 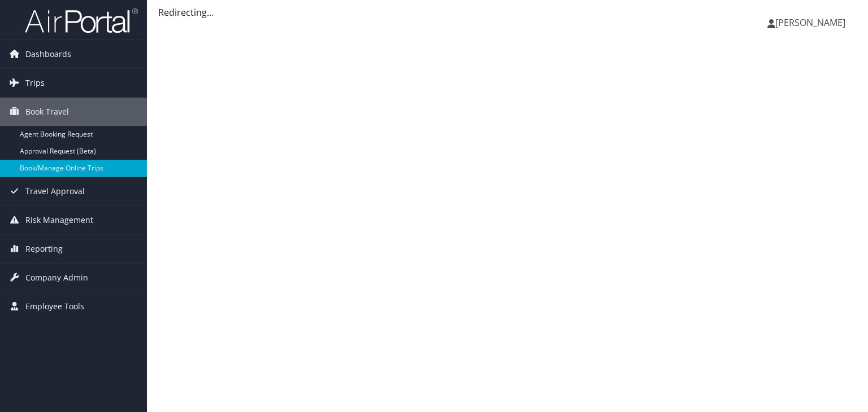 I want to click on span: Dashboards, so click(x=48, y=54).